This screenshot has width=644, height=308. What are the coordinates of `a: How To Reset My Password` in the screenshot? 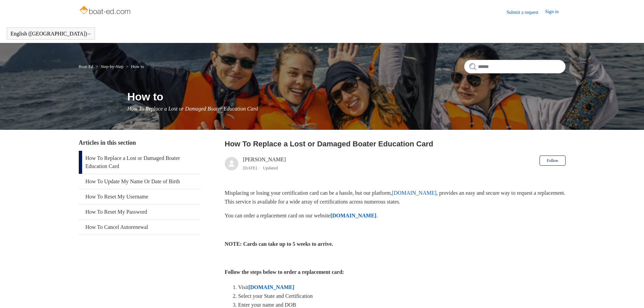 It's located at (139, 212).